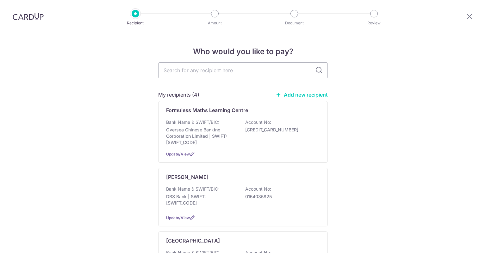 The width and height of the screenshot is (486, 253). I want to click on p: Document, so click(295, 23).